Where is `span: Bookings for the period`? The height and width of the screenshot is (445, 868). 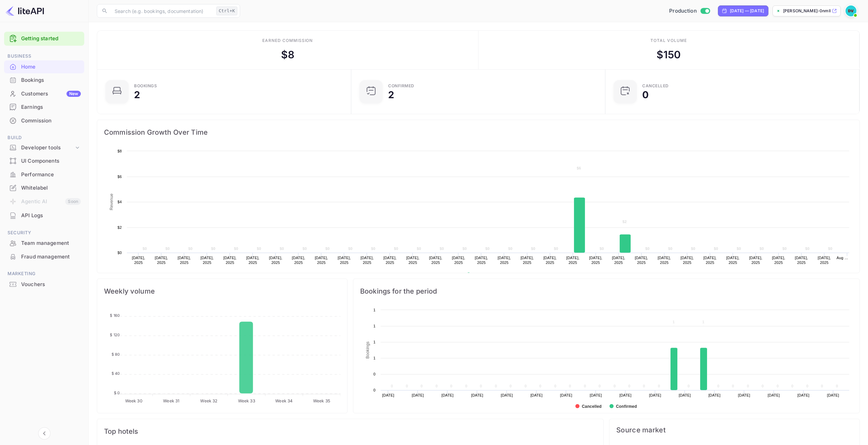
span: Bookings for the period is located at coordinates (606, 291).